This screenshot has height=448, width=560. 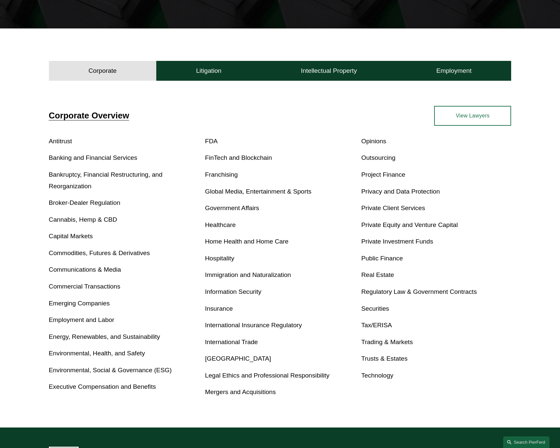 What do you see at coordinates (82, 319) in the screenshot?
I see `a: Employment and Labor` at bounding box center [82, 319].